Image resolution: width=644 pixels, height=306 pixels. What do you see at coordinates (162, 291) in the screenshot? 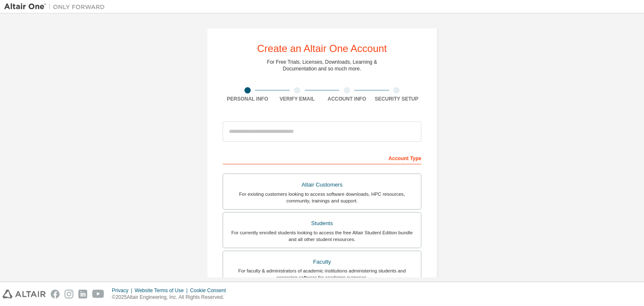
I see `div: Website Terms of Use` at bounding box center [162, 291].